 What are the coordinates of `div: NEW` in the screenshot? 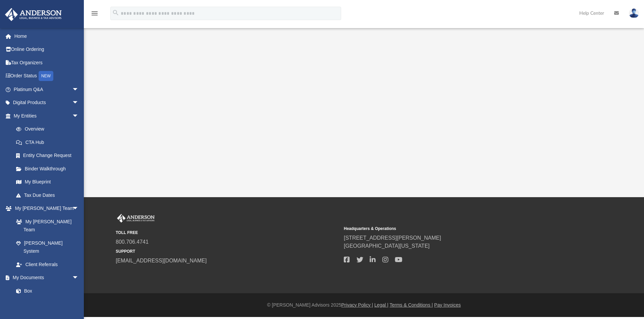 It's located at (46, 76).